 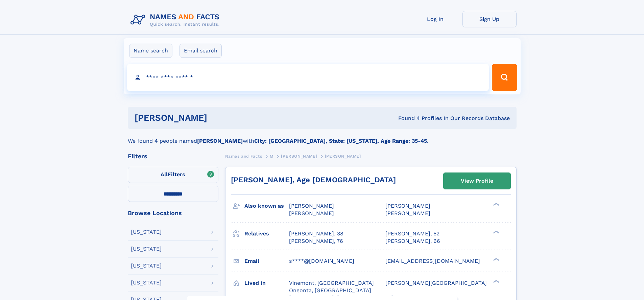 I want to click on button: Search Button, so click(x=505, y=78).